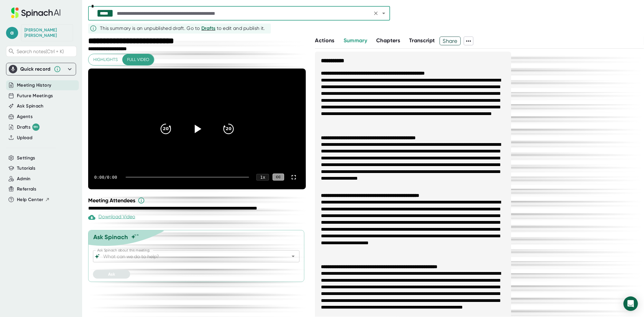  Describe the element at coordinates (26, 168) in the screenshot. I see `span: Tutorials` at that location.